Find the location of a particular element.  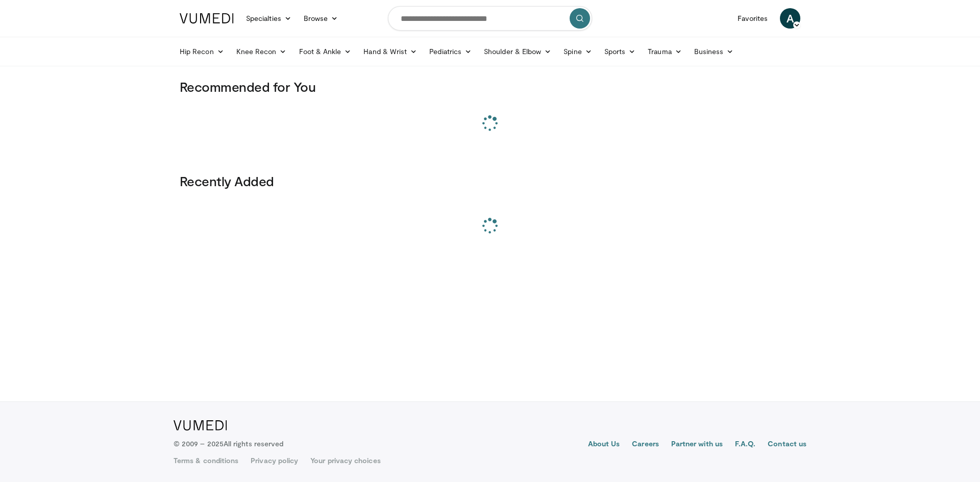

a: Favorites is located at coordinates (752, 18).